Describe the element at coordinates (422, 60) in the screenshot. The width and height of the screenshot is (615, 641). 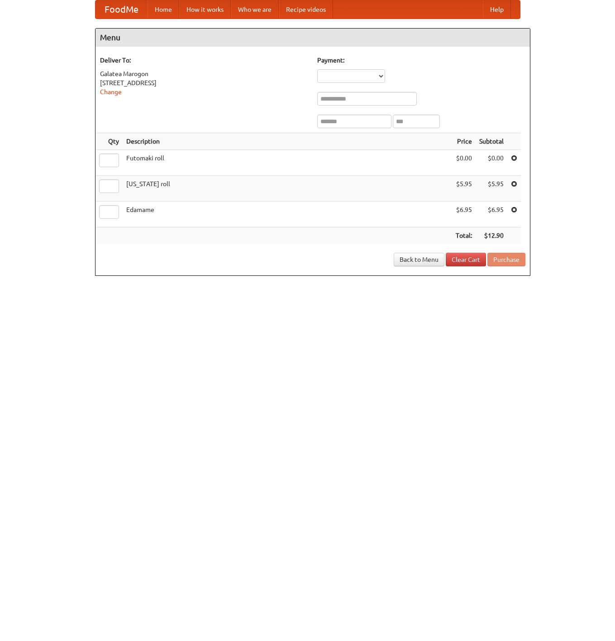
I see `h5: Payment:` at that location.